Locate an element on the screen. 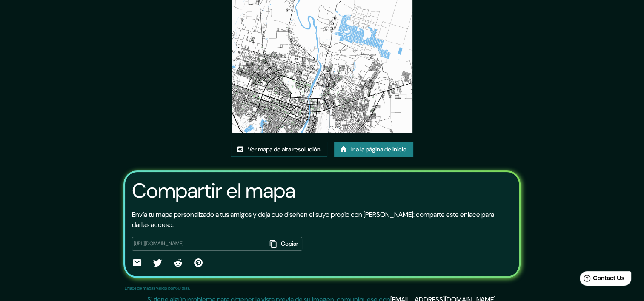 Image resolution: width=644 pixels, height=301 pixels. a: Ver mapa de alta resolución is located at coordinates (279, 149).